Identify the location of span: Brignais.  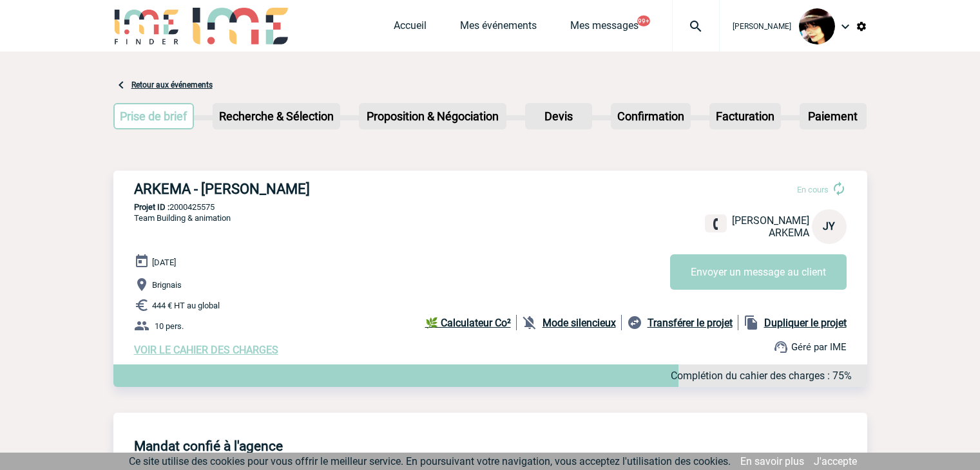
(167, 285).